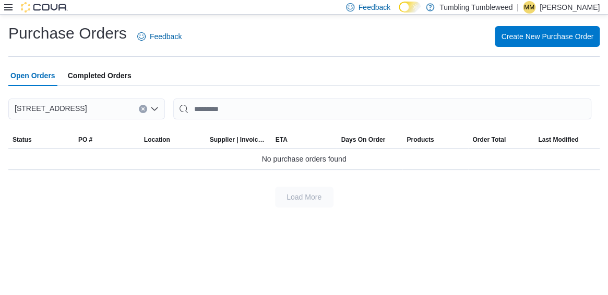 The height and width of the screenshot is (295, 608). I want to click on button: Load More, so click(304, 197).